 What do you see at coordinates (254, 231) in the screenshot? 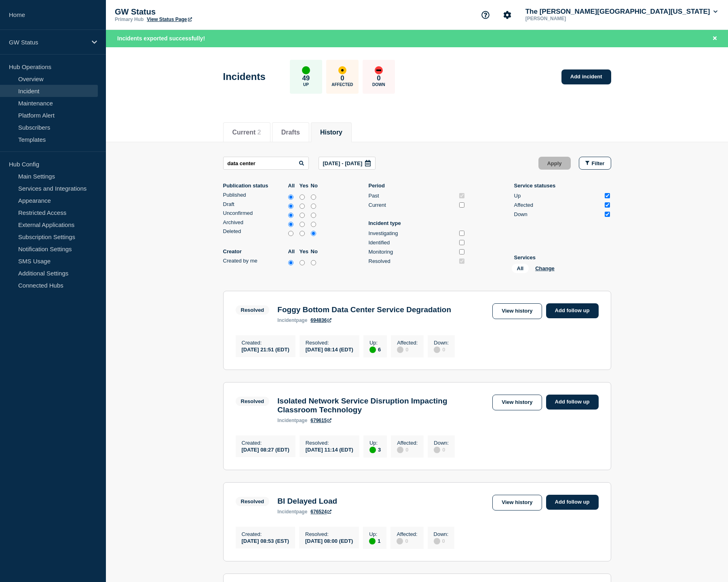
I see `div: Deleted` at bounding box center [254, 231].